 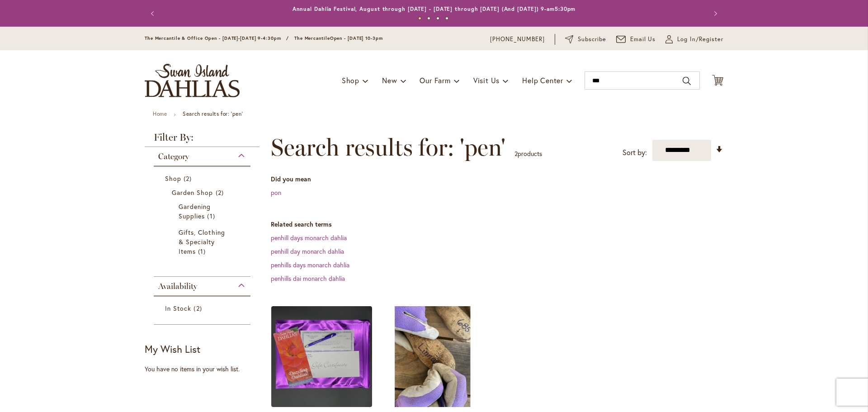 What do you see at coordinates (203, 308) in the screenshot?
I see `a: In Stock 2` at bounding box center [203, 308].